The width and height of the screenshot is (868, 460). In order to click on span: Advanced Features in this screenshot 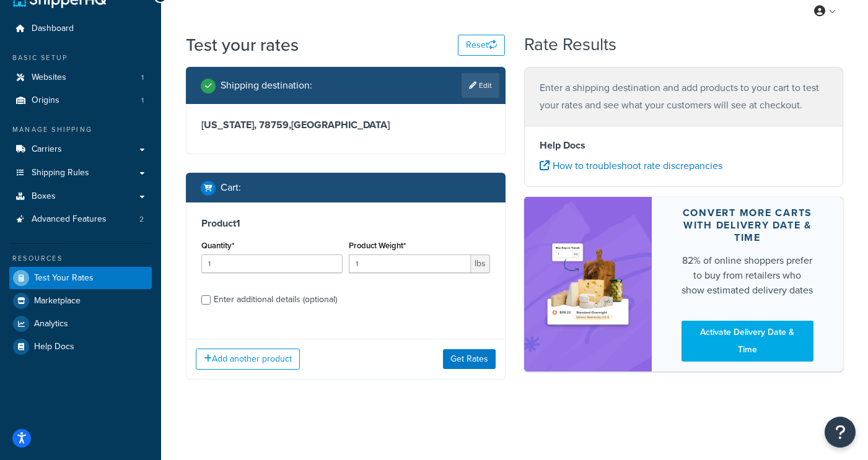, I will do `click(69, 219)`.